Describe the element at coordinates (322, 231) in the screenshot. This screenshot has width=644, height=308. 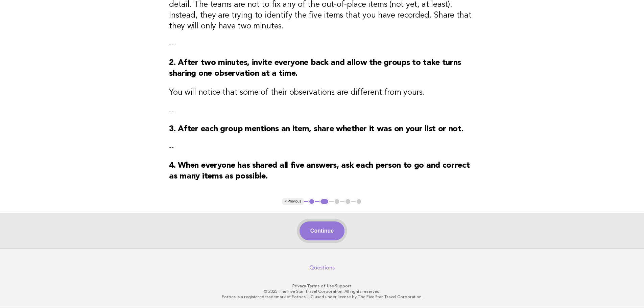
I see `button: Continue` at that location.